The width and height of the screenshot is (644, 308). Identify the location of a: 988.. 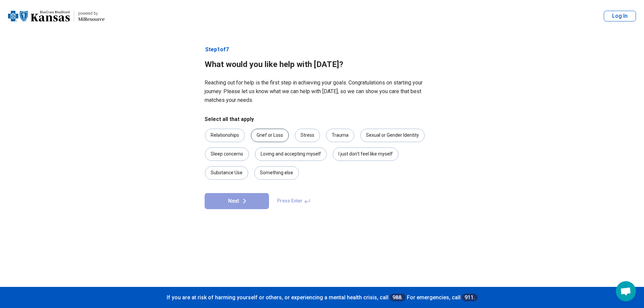
(397, 297).